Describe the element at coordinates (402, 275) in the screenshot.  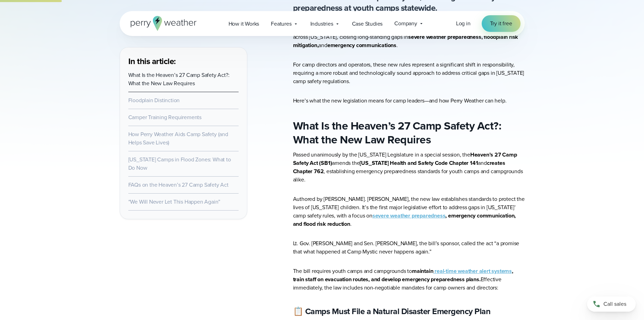
I see `strong: , train staff on evacuation routes, and develop emergency preparedness plans.` at that location.